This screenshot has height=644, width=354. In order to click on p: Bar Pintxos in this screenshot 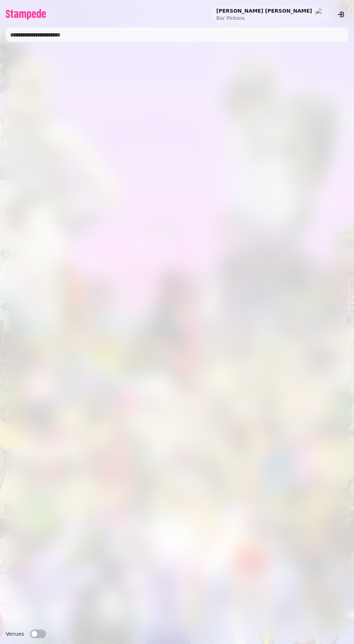, I will do `click(264, 18)`.